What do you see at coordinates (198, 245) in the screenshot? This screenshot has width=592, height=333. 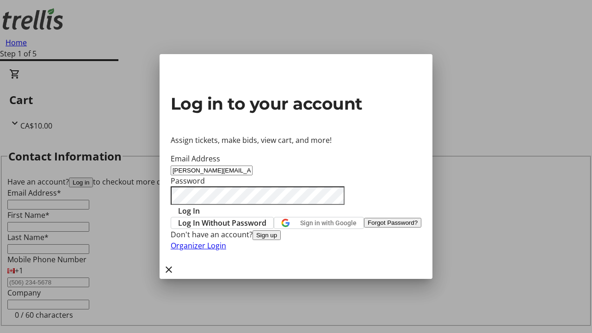 I see `a: Organizer Login` at bounding box center [198, 245].